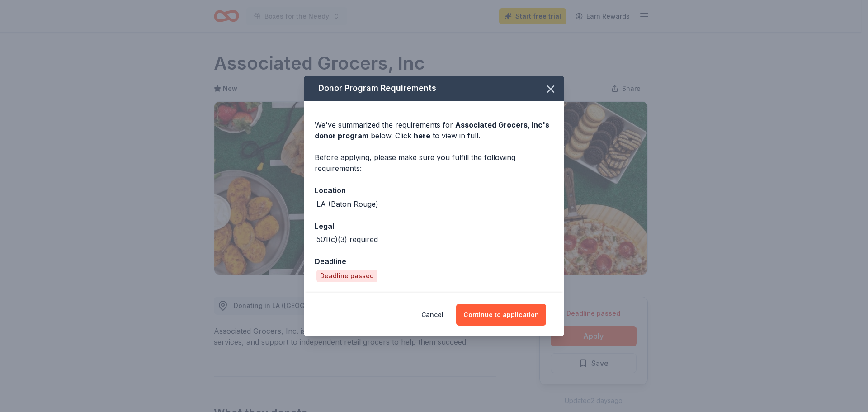 The height and width of the screenshot is (412, 868). I want to click on div: Deadline, so click(434, 262).